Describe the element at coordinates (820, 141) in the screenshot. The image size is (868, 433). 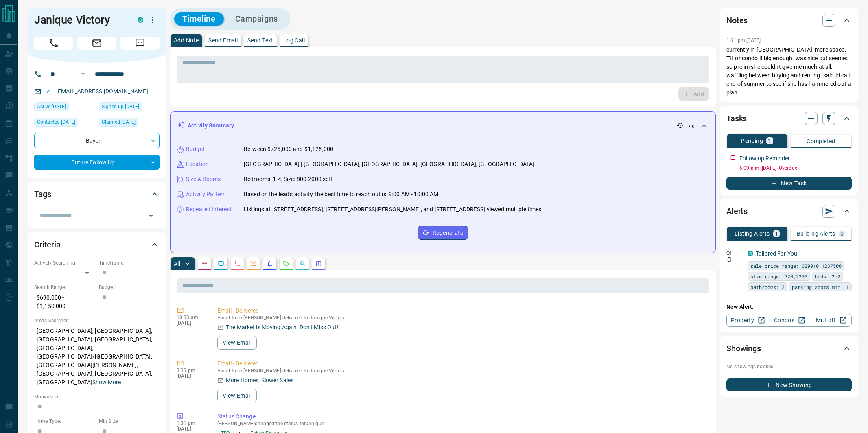
I see `p: Completed` at that location.